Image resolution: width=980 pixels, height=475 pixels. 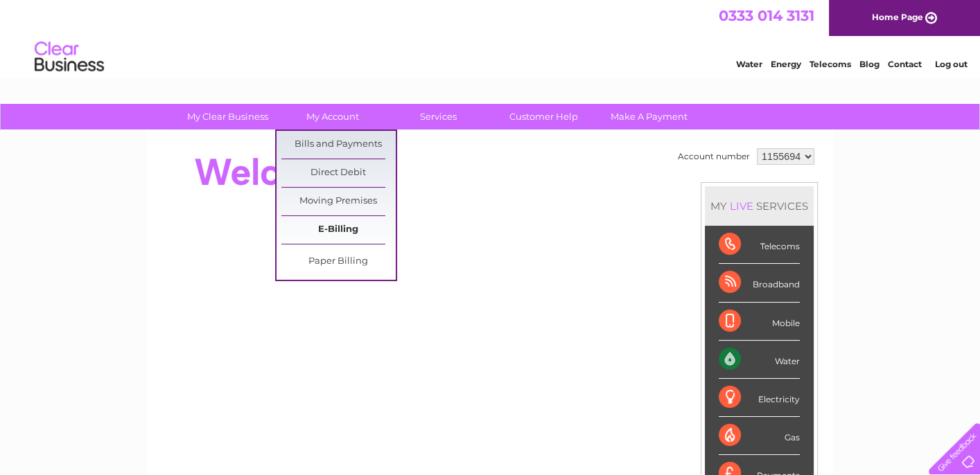 I want to click on div: MY SERVICES, so click(x=759, y=205).